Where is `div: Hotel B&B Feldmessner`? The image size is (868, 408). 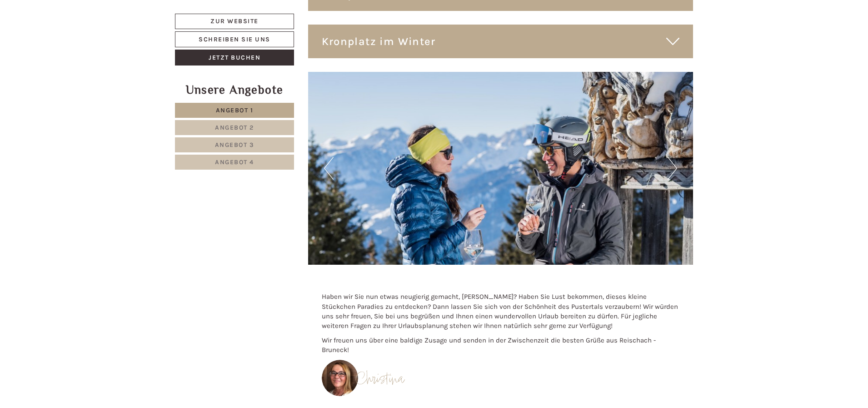
div: Hotel B&B Feldmessner is located at coordinates (81, 30).